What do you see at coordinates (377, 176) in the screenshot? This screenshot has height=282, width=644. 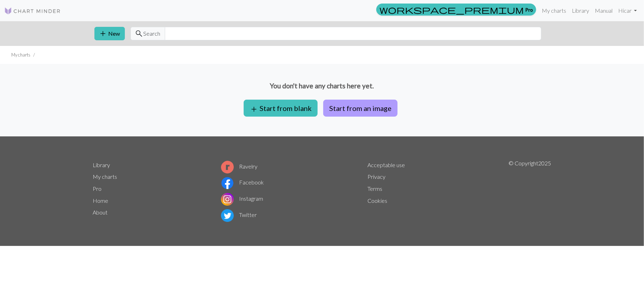 I see `a: Privacy` at bounding box center [377, 176].